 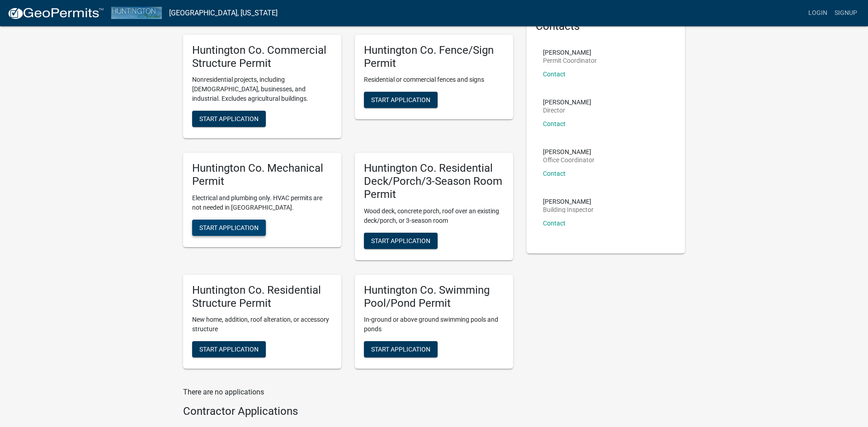 What do you see at coordinates (434, 181) in the screenshot?
I see `h5: Huntington Co. Residential Deck/Porch/3-Season Room Permit` at bounding box center [434, 181].